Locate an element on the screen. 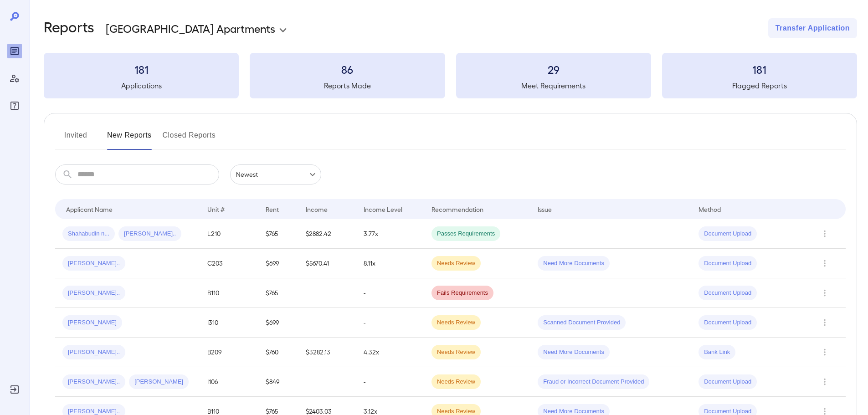 The height and width of the screenshot is (415, 868). div: Manage Users is located at coordinates (15, 78).